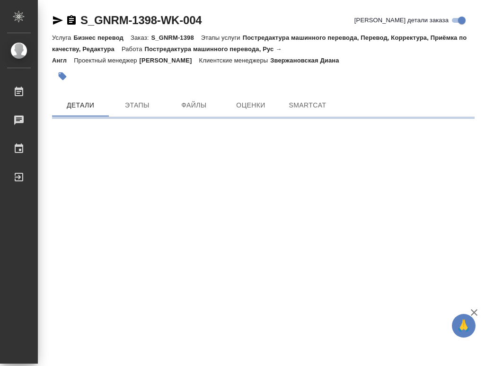 This screenshot has width=485, height=366. What do you see at coordinates (308, 105) in the screenshot?
I see `span: SmartCat` at bounding box center [308, 105].